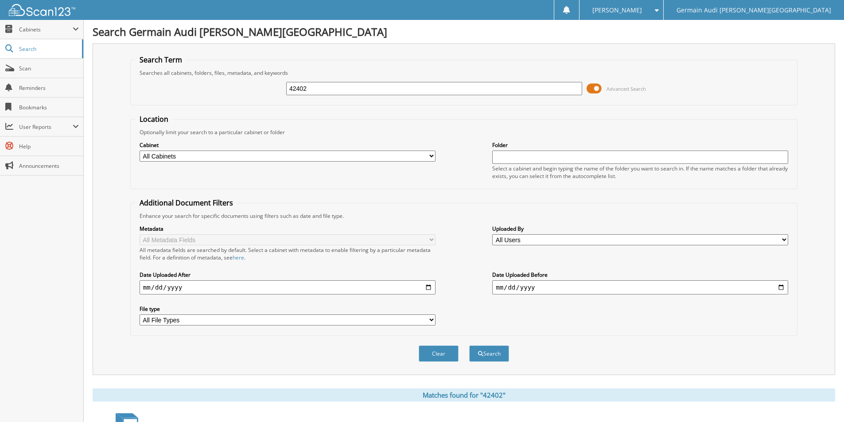 The height and width of the screenshot is (422, 844). I want to click on span: Bookmarks, so click(49, 107).